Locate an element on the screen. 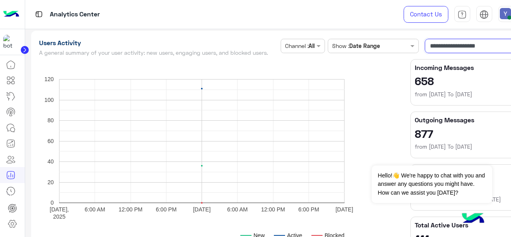 The height and width of the screenshot is (237, 511). text: 100 is located at coordinates (49, 99).